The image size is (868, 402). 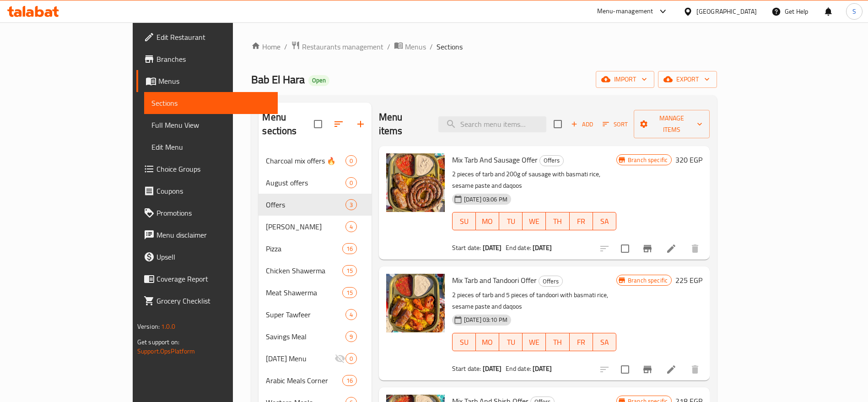 What do you see at coordinates (315, 314) in the screenshot?
I see `div: Super Tawfeer4` at bounding box center [315, 314].